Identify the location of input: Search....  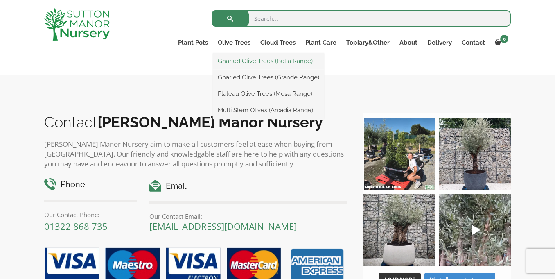
(361, 18).